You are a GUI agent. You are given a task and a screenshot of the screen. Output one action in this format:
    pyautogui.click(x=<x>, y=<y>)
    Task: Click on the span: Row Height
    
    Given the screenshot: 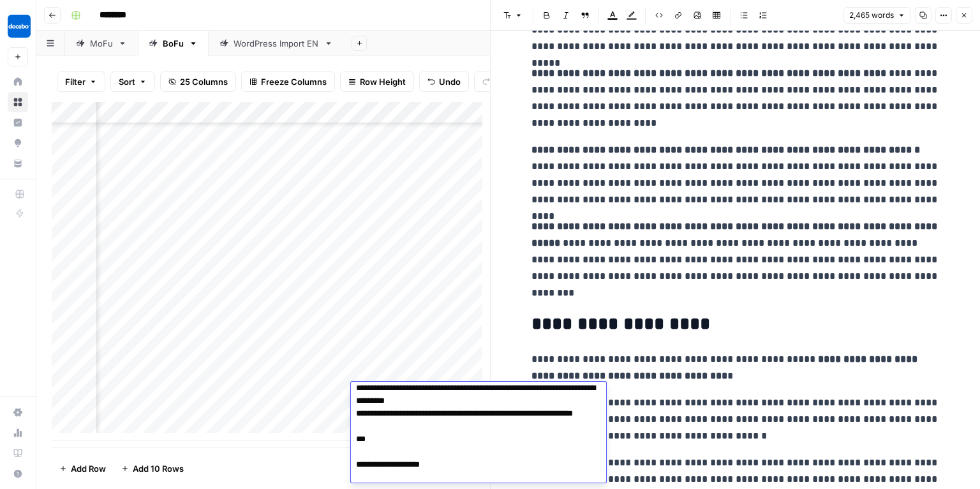 What is the action you would take?
    pyautogui.click(x=383, y=82)
    